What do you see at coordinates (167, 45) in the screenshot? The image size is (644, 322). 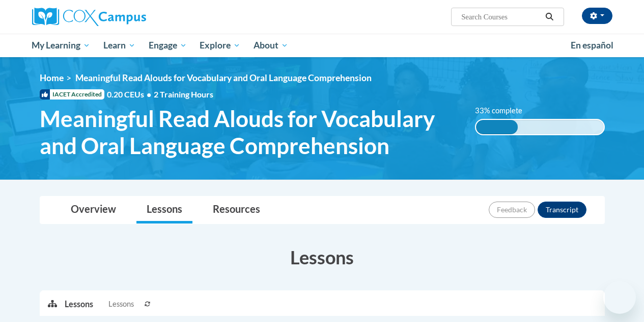 I see `a: Engage` at bounding box center [167, 45].